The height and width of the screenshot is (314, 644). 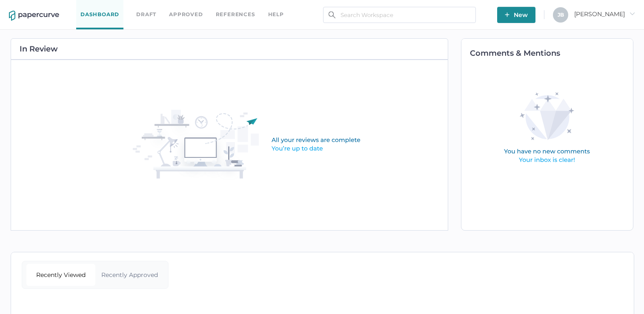 I want to click on input: Search Workspace, so click(x=399, y=15).